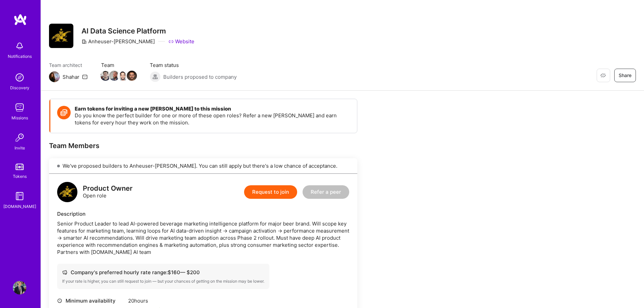  What do you see at coordinates (203, 213) in the screenshot?
I see `div: Description` at bounding box center [203, 213].